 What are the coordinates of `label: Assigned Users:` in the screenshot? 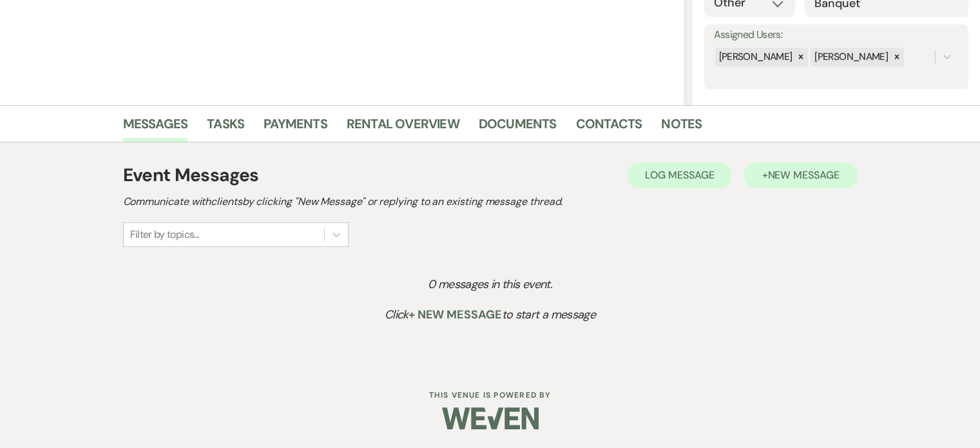 It's located at (837, 35).